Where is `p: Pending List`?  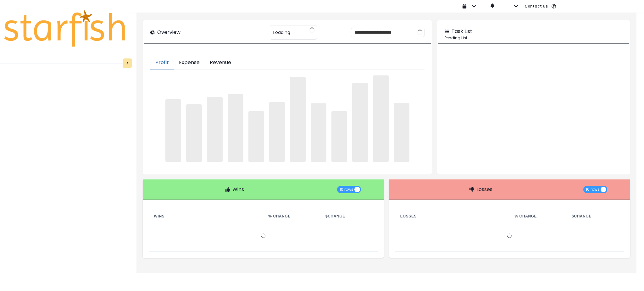
p: Pending List is located at coordinates (534, 38).